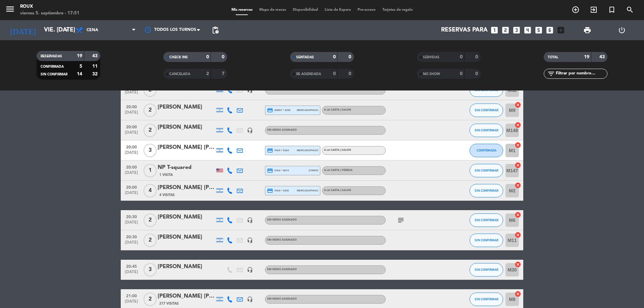  What do you see at coordinates (166, 175) in the screenshot?
I see `span: 1 Visita` at bounding box center [166, 175].